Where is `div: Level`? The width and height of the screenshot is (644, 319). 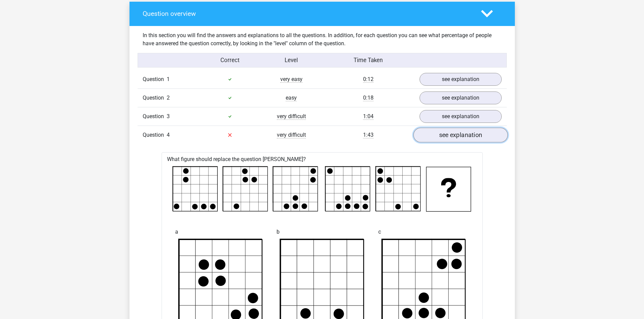
div: Level is located at coordinates (291, 60).